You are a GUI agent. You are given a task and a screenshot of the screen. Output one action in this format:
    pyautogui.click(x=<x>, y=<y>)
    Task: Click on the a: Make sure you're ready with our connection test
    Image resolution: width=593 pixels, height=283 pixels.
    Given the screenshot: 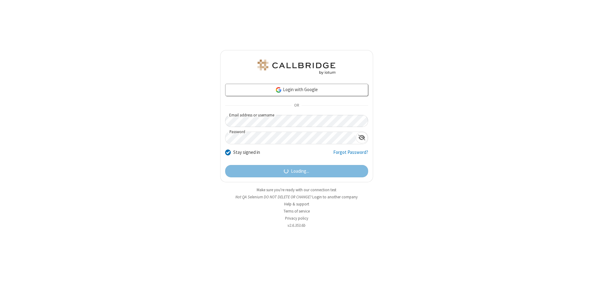 What is the action you would take?
    pyautogui.click(x=297, y=190)
    